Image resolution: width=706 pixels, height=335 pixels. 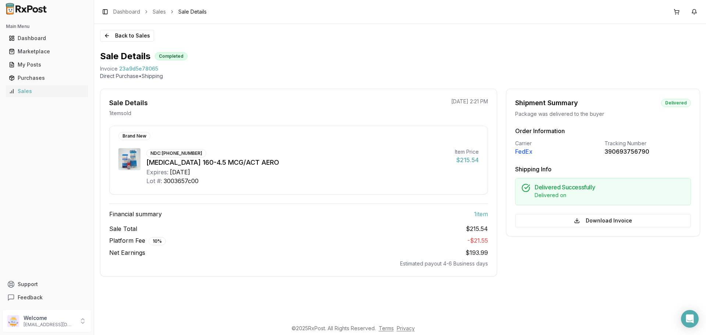 What do you see at coordinates (647, 143) in the screenshot?
I see `div: Tracking Number` at bounding box center [647, 143].